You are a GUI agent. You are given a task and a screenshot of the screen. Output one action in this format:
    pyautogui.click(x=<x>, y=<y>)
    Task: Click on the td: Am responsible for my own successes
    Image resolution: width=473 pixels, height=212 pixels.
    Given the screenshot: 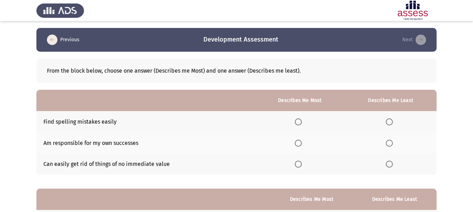 What is the action you would take?
    pyautogui.click(x=146, y=143)
    